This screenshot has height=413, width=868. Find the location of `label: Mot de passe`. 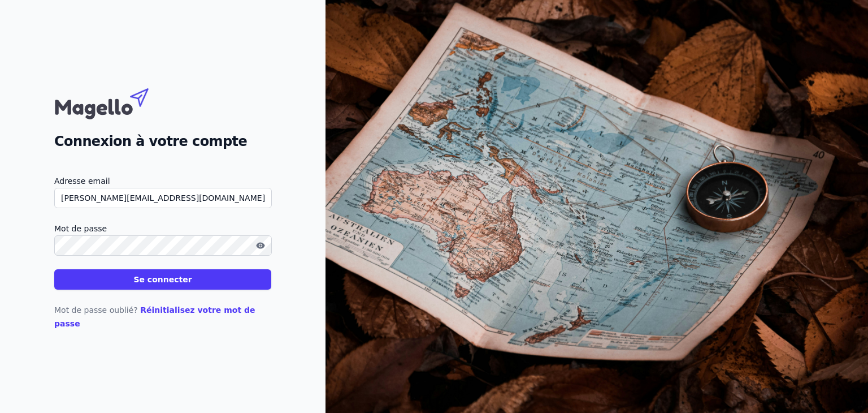

label: Mot de passe is located at coordinates (163, 229).